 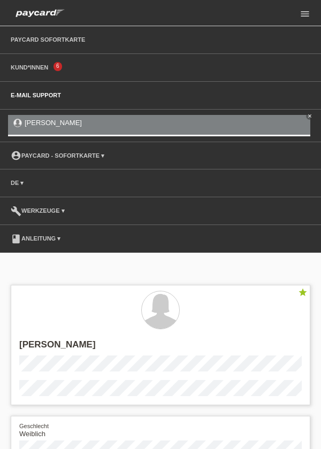 I want to click on a: E-Mail Support, so click(x=36, y=95).